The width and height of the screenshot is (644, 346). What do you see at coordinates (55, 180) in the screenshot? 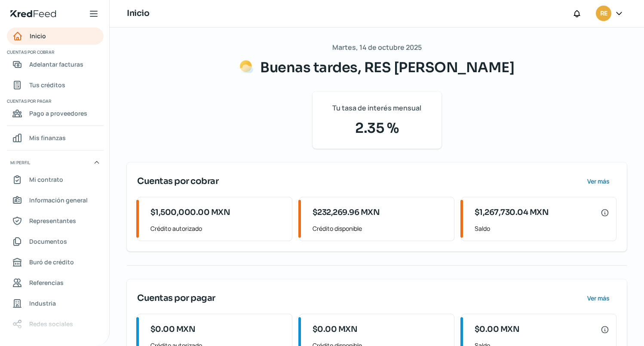
I see `a: Mi contrato` at bounding box center [55, 180].